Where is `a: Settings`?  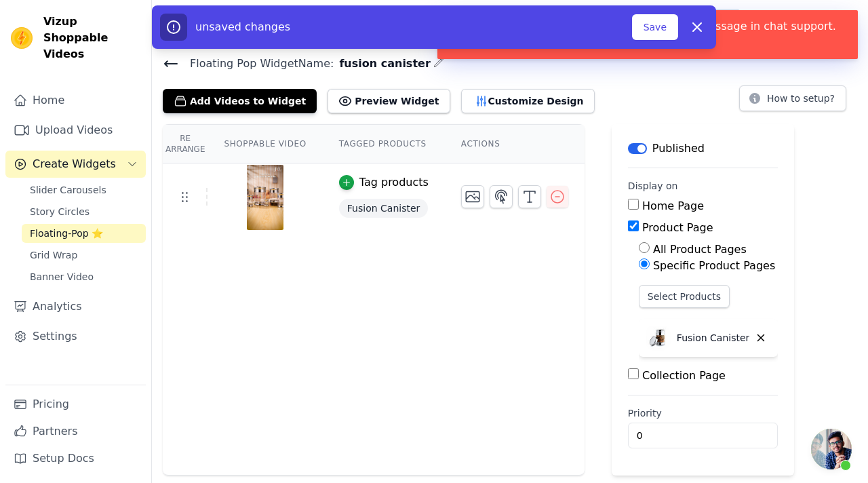 a: Settings is located at coordinates (75, 336).